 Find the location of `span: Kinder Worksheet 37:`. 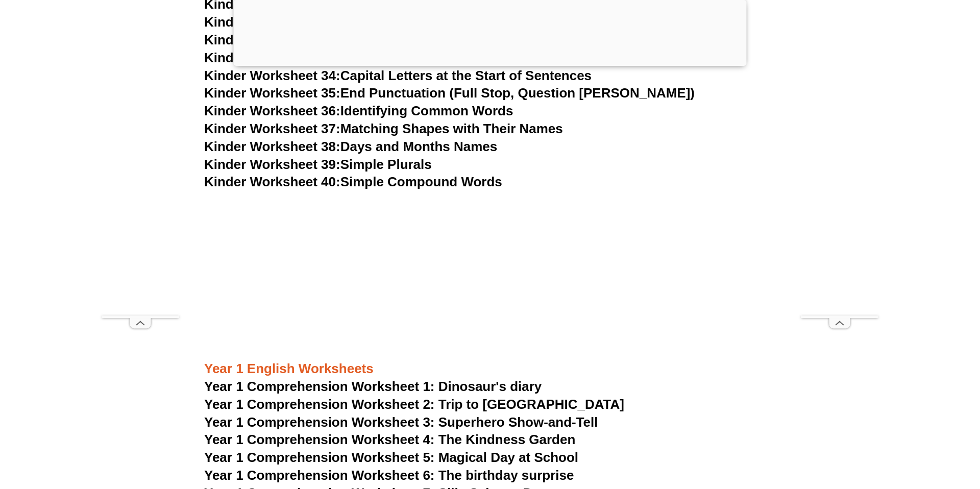

span: Kinder Worksheet 37: is located at coordinates (272, 128).